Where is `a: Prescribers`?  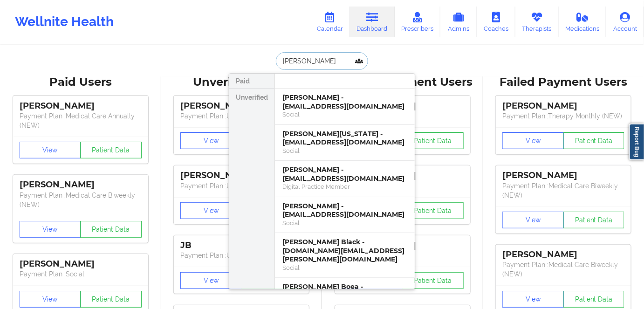 a: Prescribers is located at coordinates (418, 22).